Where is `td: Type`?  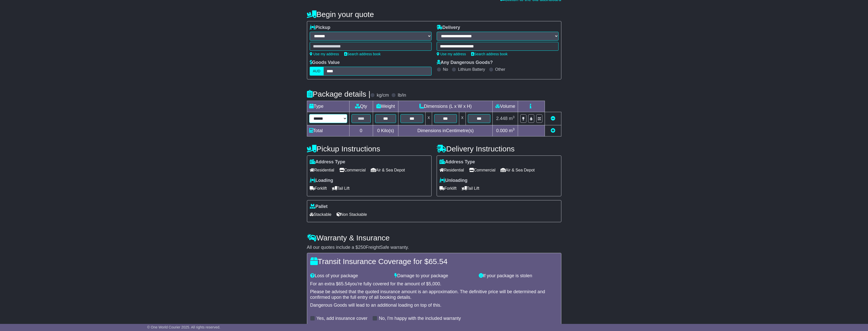 td: Type is located at coordinates (328, 107).